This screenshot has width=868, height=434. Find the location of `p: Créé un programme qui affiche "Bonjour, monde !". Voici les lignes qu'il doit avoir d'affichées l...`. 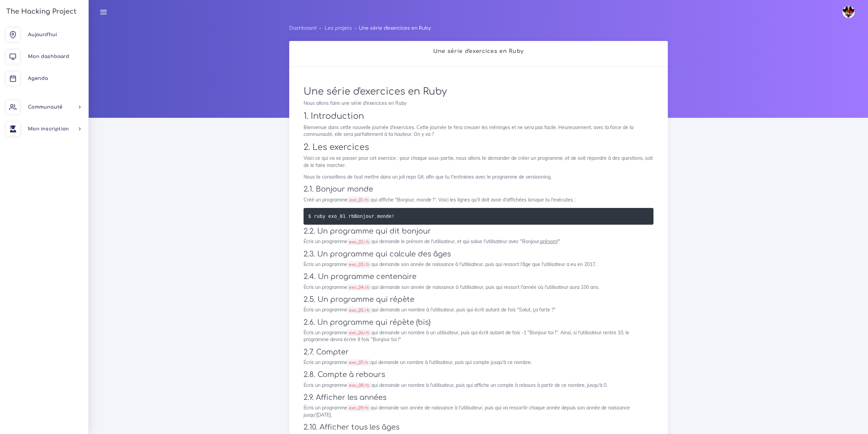

p: Créé un programme qui affiche "Bonjour, monde !". Voici les lignes qu'il doit avoir d'affichées l... is located at coordinates (479, 200).